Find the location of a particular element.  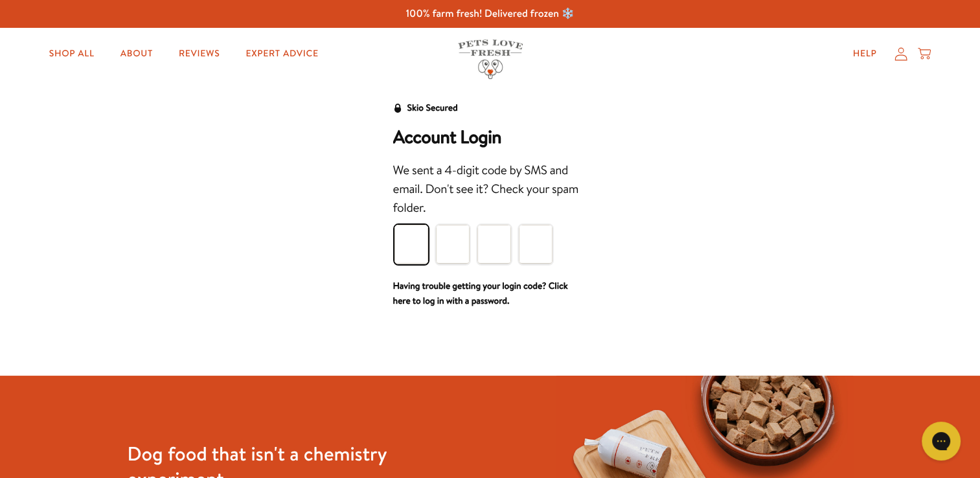

a: Shop All is located at coordinates (72, 54).